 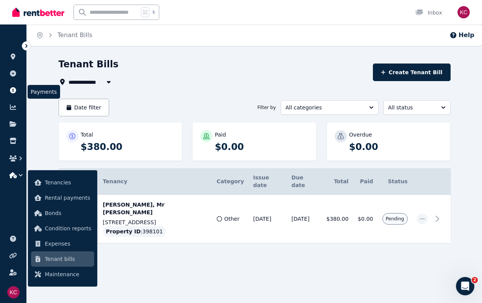 What do you see at coordinates (68, 259) in the screenshot?
I see `span: Tenant bills` at bounding box center [68, 259].